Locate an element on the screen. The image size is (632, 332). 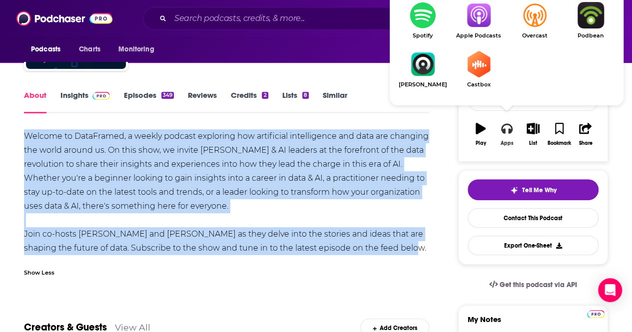
a: CastboxCastbox is located at coordinates (479, 69).